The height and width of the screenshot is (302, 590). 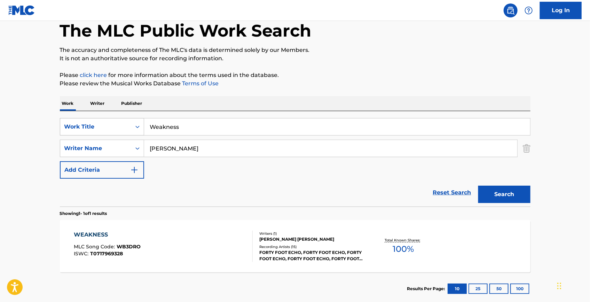 I want to click on span: T0717969328, so click(x=106, y=253).